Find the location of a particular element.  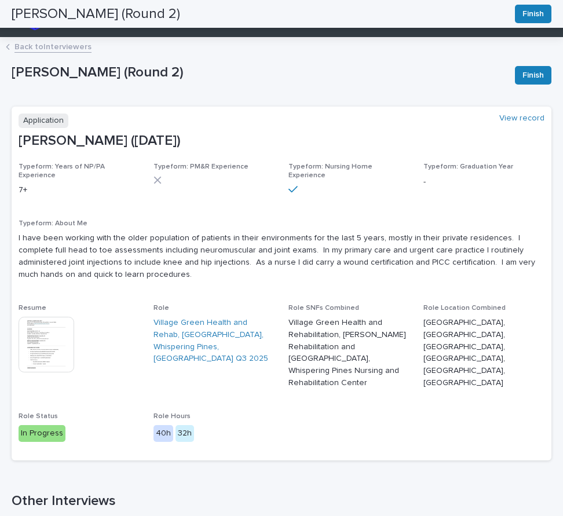

span: Finish is located at coordinates (533, 75).